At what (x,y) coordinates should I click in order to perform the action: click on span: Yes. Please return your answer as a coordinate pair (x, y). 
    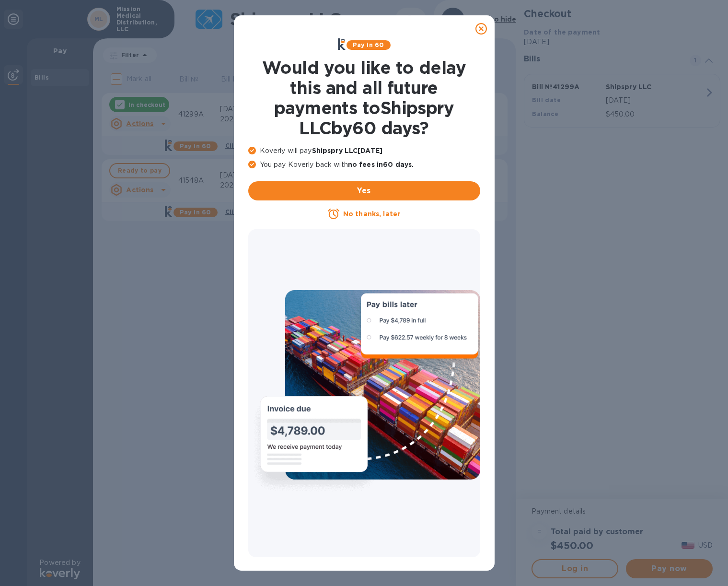
    Looking at the image, I should click on (364, 191).